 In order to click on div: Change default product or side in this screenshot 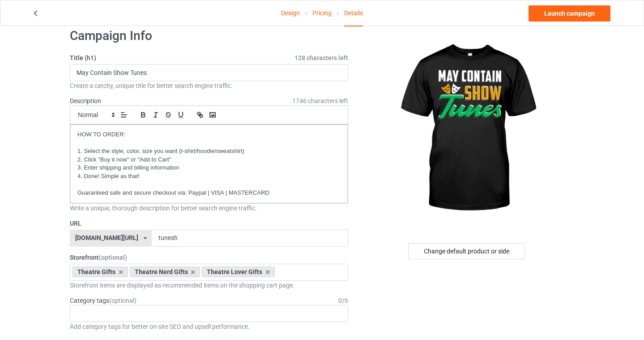, I will do `click(466, 251)`.